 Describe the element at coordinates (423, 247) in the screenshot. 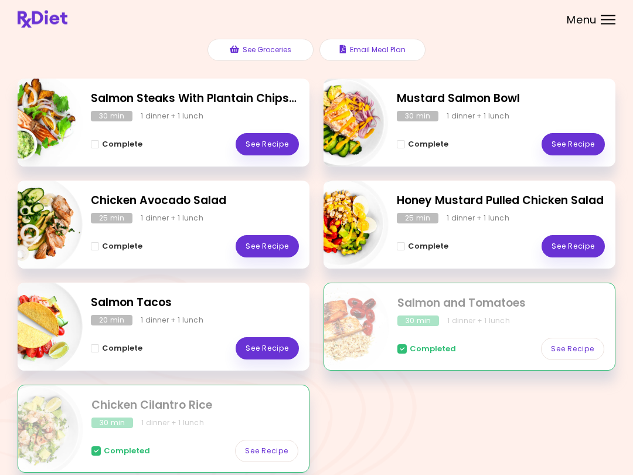

I see `button: Complete - Honey Mustard Pulled Chicken Salad` at that location.